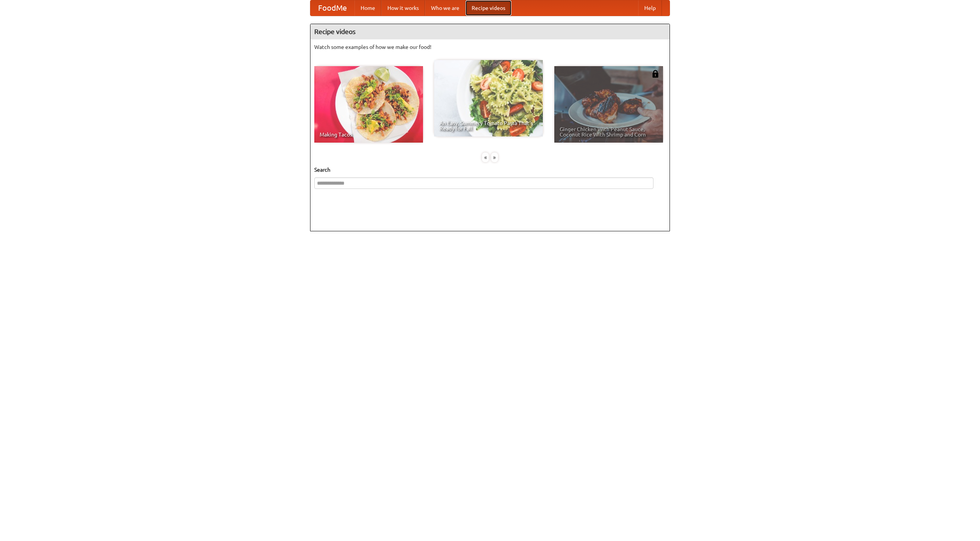  What do you see at coordinates (490, 47) in the screenshot?
I see `p: Watch some examples of how we make our food!` at bounding box center [490, 47].